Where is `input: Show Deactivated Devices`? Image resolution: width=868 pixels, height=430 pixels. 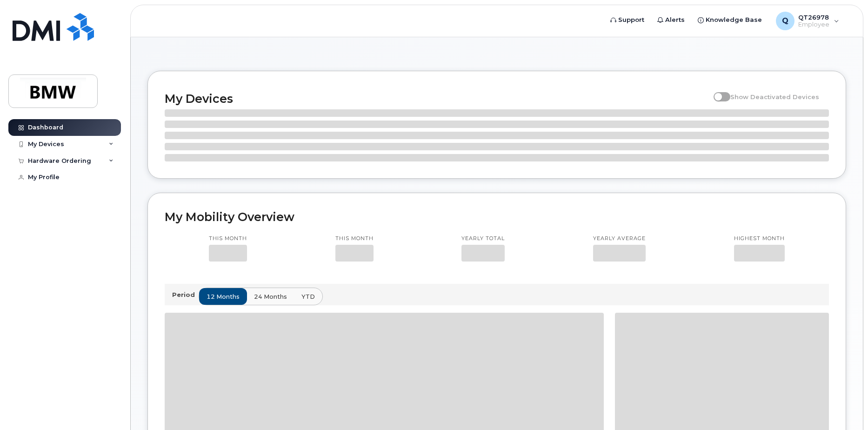 input: Show Deactivated Devices is located at coordinates (717, 91).